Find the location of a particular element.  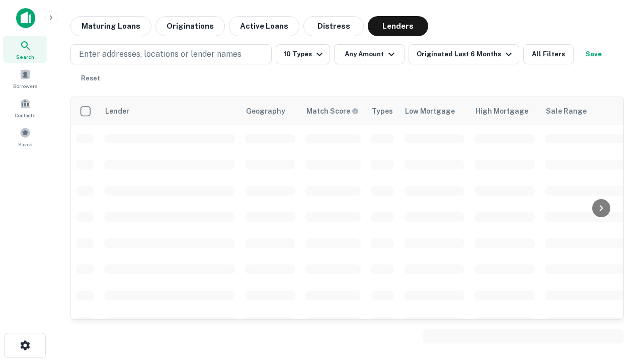

button: All Filters is located at coordinates (548, 54).